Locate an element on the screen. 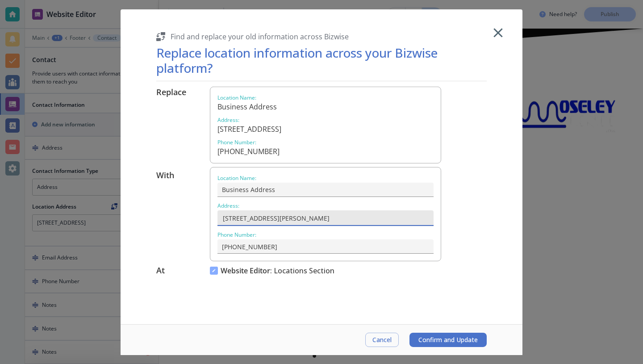 Image resolution: width=643 pixels, height=364 pixels. button: Cancel is located at coordinates (382, 340).